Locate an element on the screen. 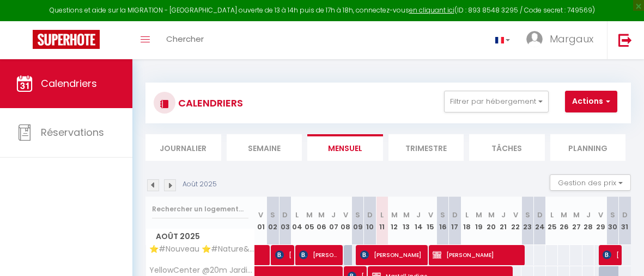 The image size is (644, 276). th: 22 is located at coordinates (515, 221).